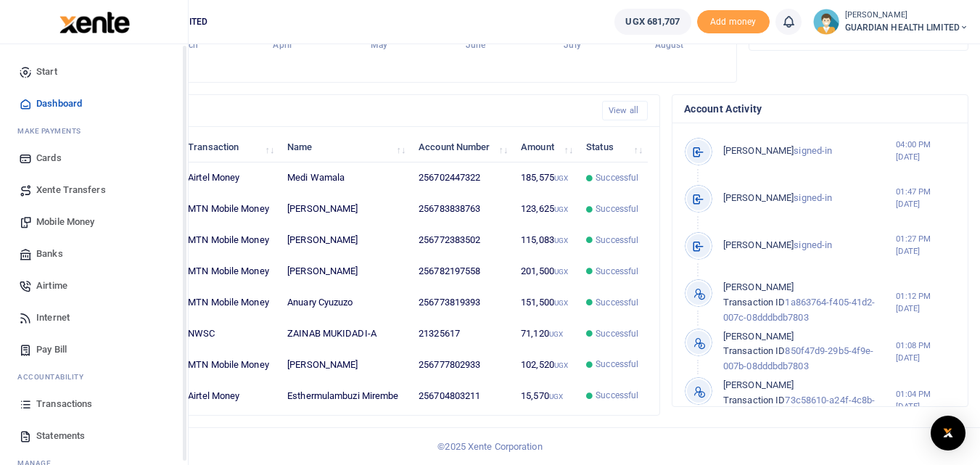 The width and height of the screenshot is (980, 465). Describe the element at coordinates (545, 240) in the screenshot. I see `td: 115,083` at that location.